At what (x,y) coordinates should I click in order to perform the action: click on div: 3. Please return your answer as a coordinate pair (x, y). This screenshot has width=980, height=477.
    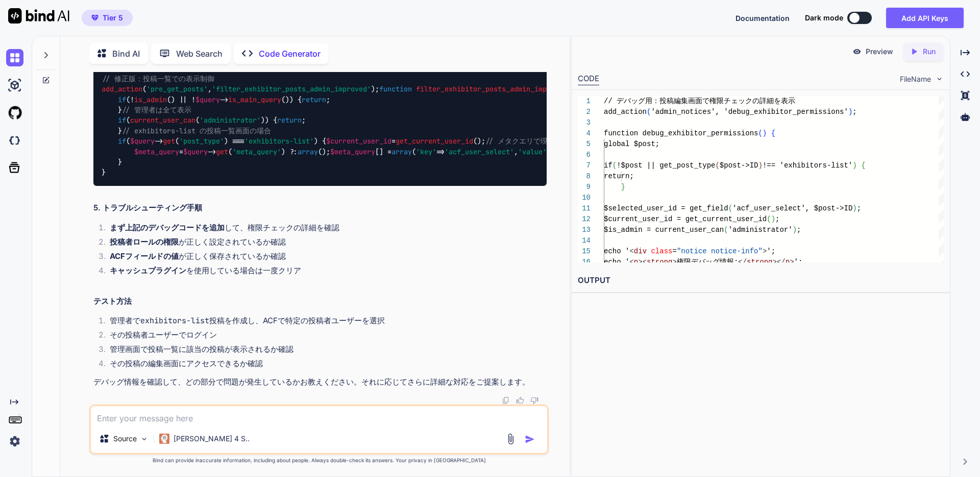
    Looking at the image, I should click on (584, 123).